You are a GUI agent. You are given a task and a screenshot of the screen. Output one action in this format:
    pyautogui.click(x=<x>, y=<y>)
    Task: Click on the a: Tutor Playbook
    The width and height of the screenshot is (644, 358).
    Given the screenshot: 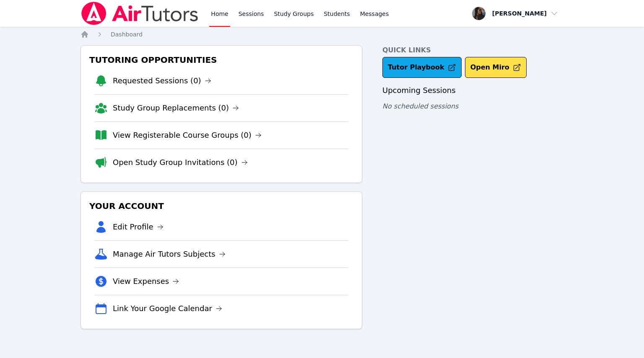 What is the action you would take?
    pyautogui.click(x=422, y=68)
    